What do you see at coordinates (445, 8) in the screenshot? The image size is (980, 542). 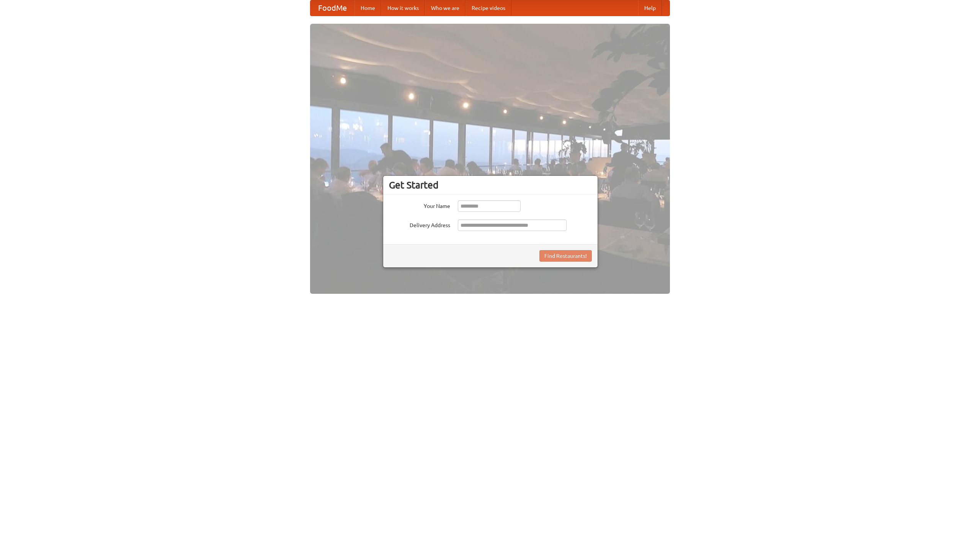 I see `a: Who we are` at bounding box center [445, 8].